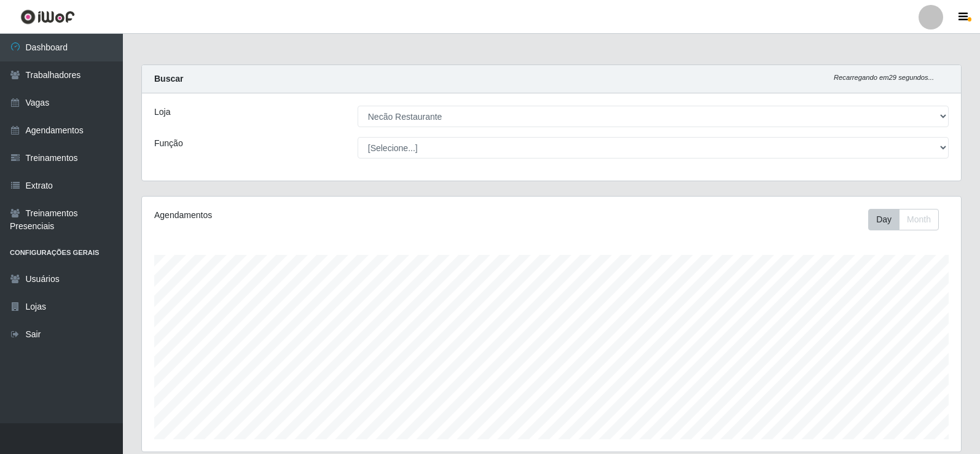 The height and width of the screenshot is (454, 980). I want to click on strong: Buscar, so click(169, 79).